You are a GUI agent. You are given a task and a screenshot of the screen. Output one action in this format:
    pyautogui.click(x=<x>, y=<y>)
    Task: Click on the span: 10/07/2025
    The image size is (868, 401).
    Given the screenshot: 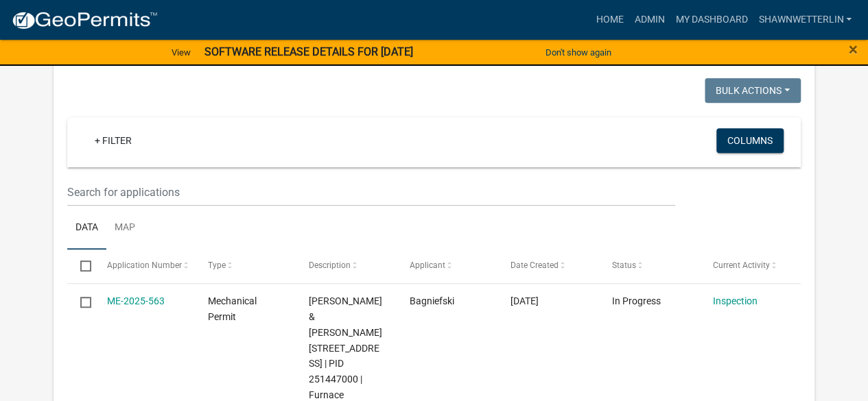 What is the action you would take?
    pyautogui.click(x=524, y=301)
    